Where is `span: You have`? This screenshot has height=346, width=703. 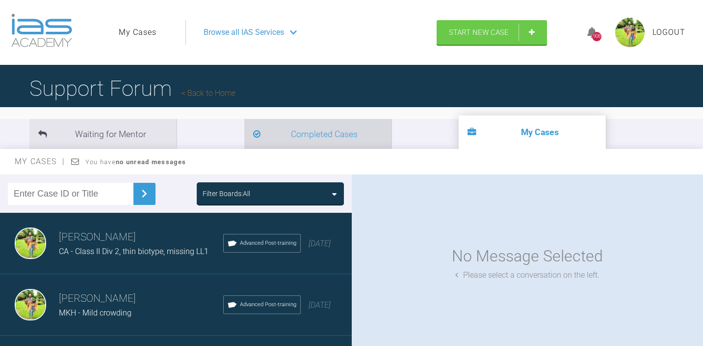
span: You have is located at coordinates (135, 161).